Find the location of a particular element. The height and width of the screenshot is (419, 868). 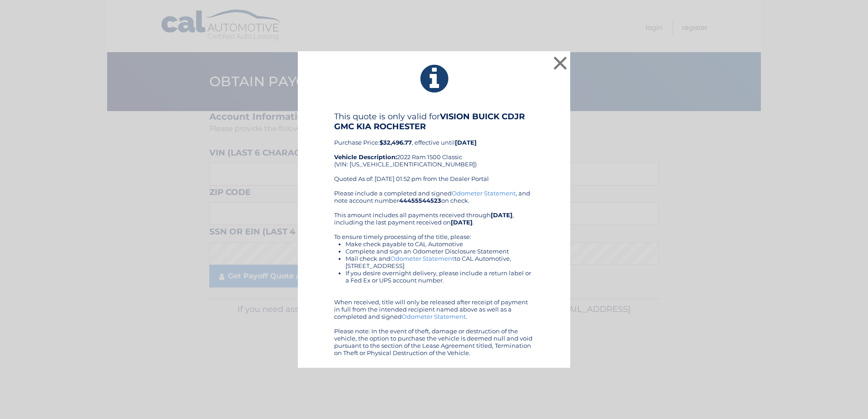

li: Make check payable to CAL Automotive is located at coordinates (439, 244).